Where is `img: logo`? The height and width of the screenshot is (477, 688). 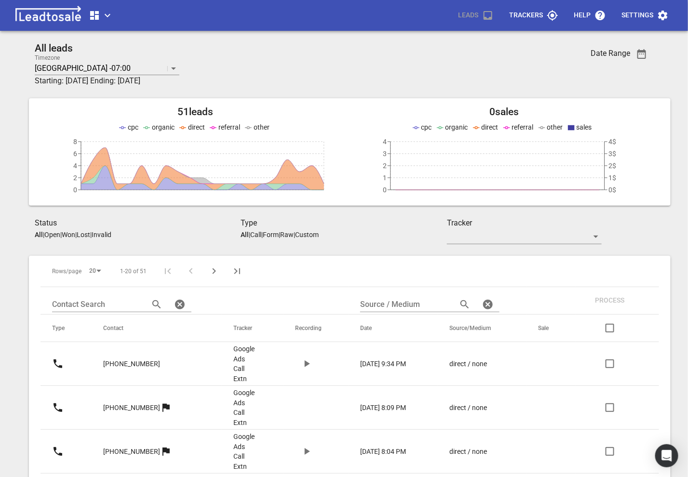 img: logo is located at coordinates (48, 15).